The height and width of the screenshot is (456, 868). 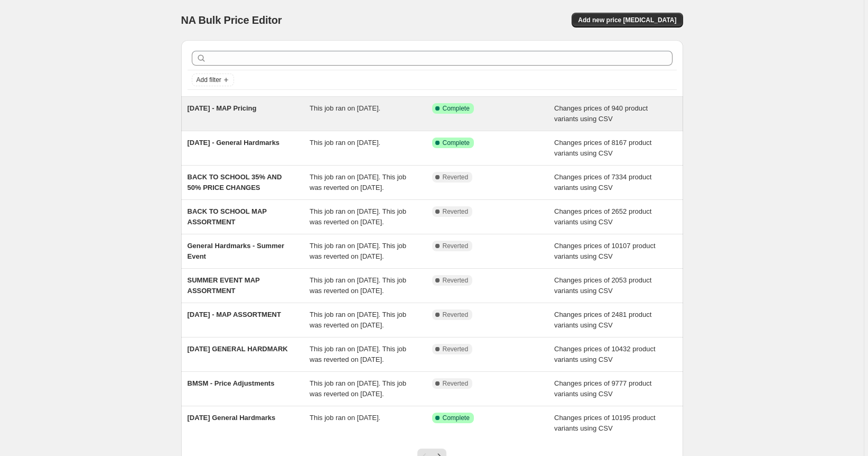 What do you see at coordinates (605, 354) in the screenshot?
I see `span: Changes prices of 10432 product variants using CSV` at bounding box center [605, 354].